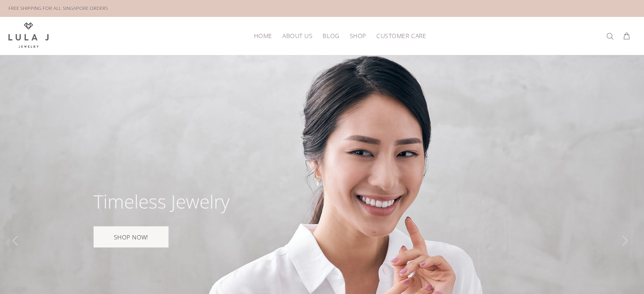 The width and height of the screenshot is (644, 294). I want to click on div: FREE SHIPPING FOR ALL SINGAPORE ORDERS, so click(58, 8).